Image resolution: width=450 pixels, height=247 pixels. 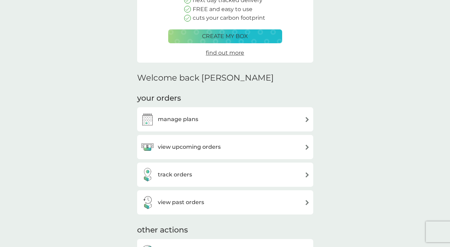 I want to click on p: FREE and easy to use, so click(x=222, y=9).